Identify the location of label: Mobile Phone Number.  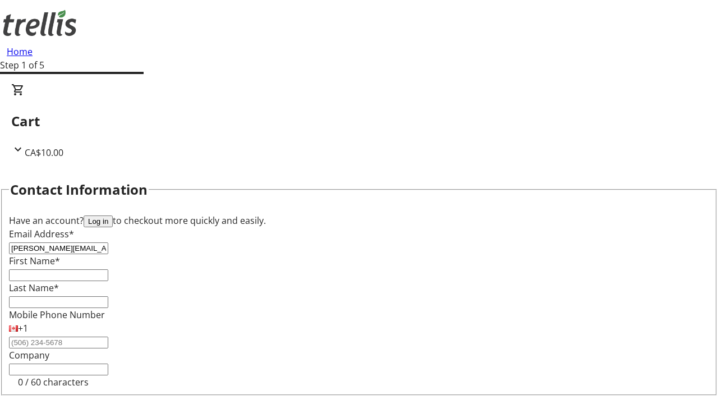
(57, 315).